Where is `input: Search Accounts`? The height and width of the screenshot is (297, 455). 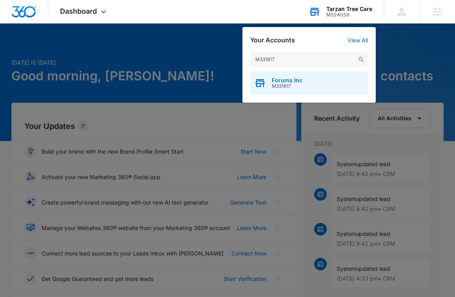 input: Search Accounts is located at coordinates (309, 60).